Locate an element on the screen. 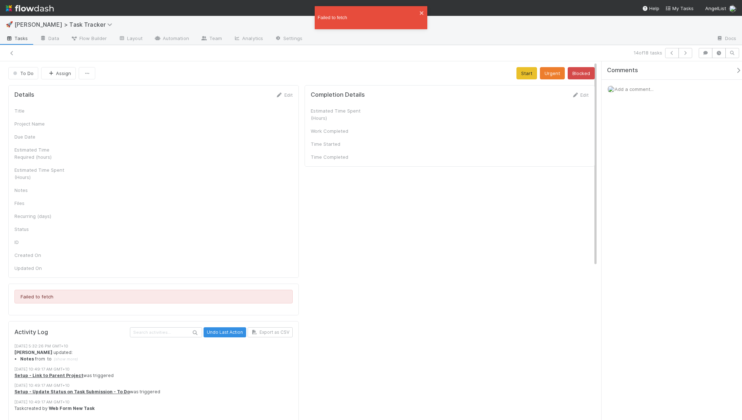 The width and height of the screenshot is (742, 420). span: AngelList is located at coordinates (716, 8).